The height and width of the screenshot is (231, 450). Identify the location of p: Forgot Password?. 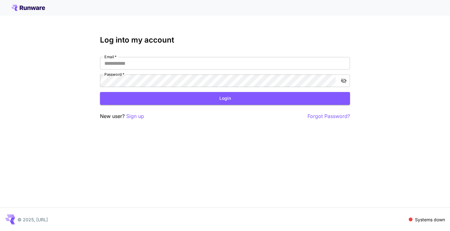
(329, 116).